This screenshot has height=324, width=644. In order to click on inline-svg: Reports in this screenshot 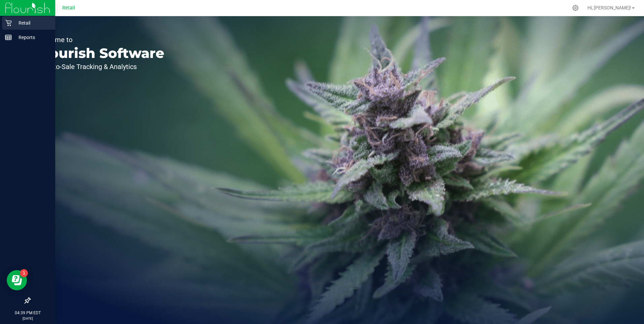, I will do `click(9, 38)`.